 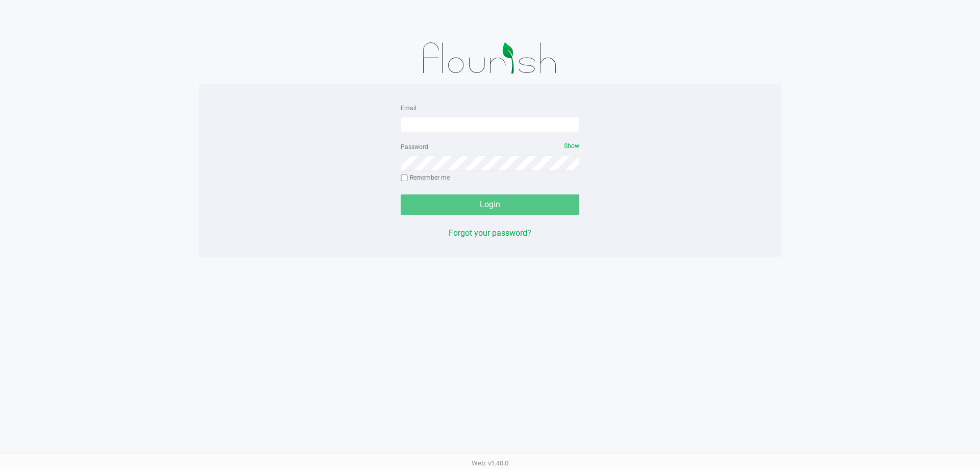 What do you see at coordinates (572, 146) in the screenshot?
I see `span: Show` at bounding box center [572, 146].